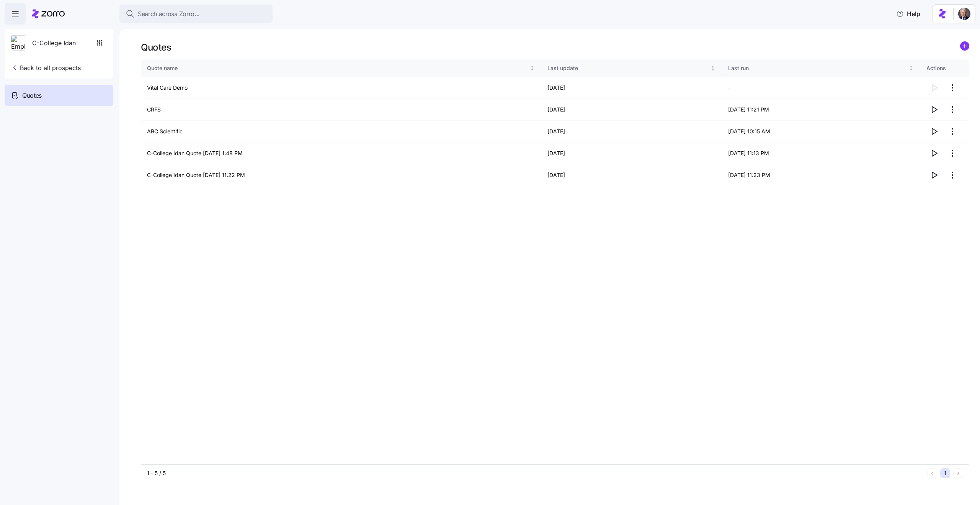  Describe the element at coordinates (341, 109) in the screenshot. I see `td: CRFS` at that location.